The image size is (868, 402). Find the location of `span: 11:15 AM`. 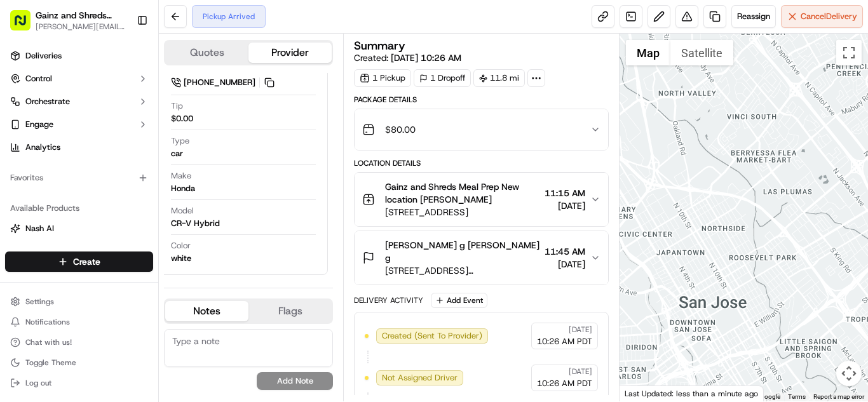

span: 11:15 AM is located at coordinates (565, 193).